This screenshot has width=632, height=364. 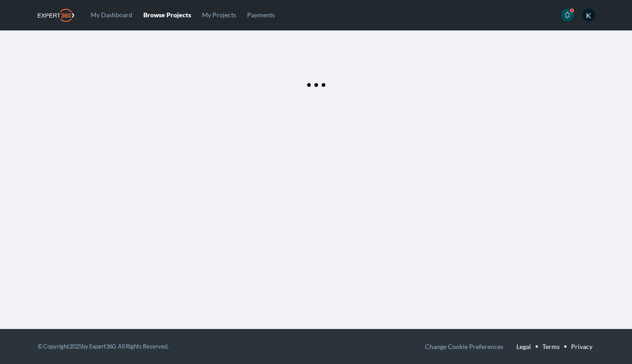 I want to click on small: © Copyright 2025 by Expert360. All Rights Reserved., so click(x=103, y=346).